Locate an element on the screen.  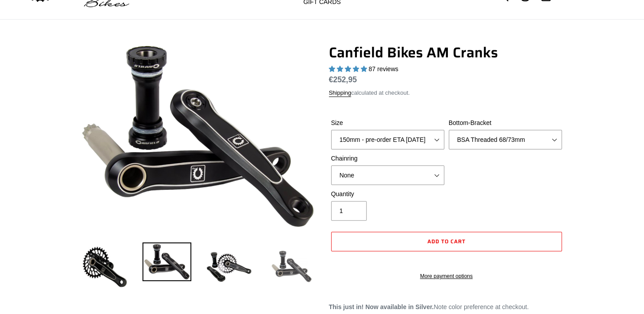
h1: Canfield Bikes AM Cranks is located at coordinates (446, 52).